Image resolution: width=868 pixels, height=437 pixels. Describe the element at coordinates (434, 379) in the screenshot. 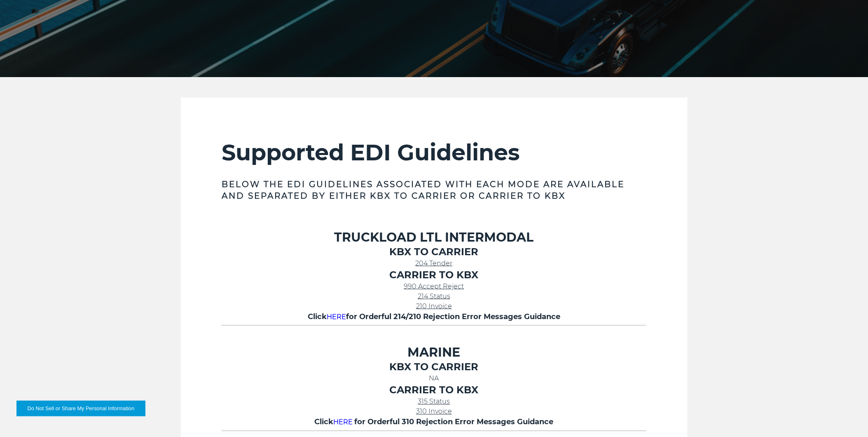

I see `p: NA` at that location.